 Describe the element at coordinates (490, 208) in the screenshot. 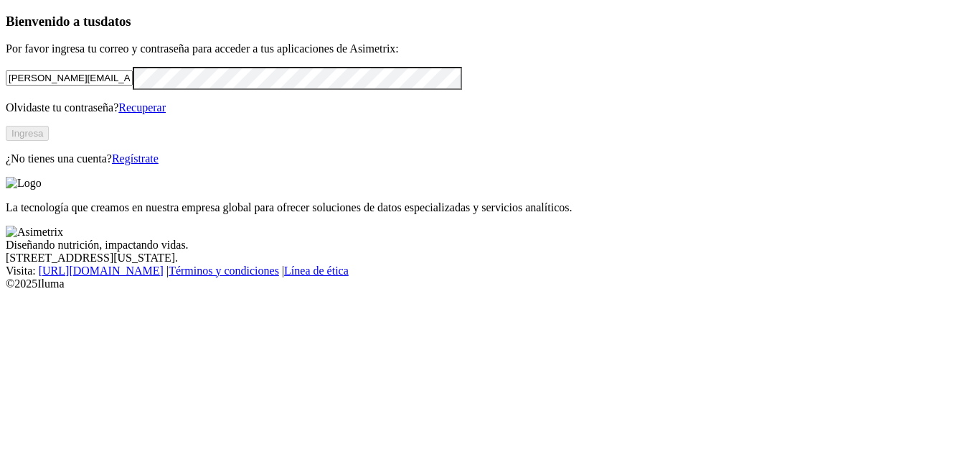

I see `p: La tecnología que creamos en nuestra empresa global para ofrecer soluciones de datos especializad...` at that location.